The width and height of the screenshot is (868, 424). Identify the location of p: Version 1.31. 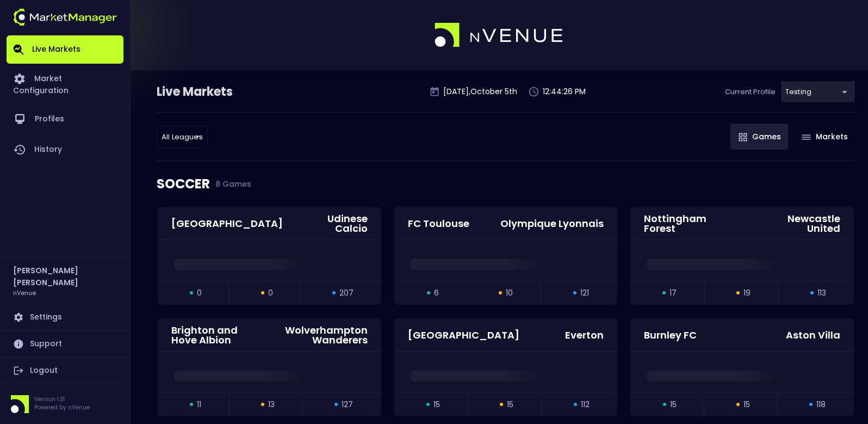
(62, 399).